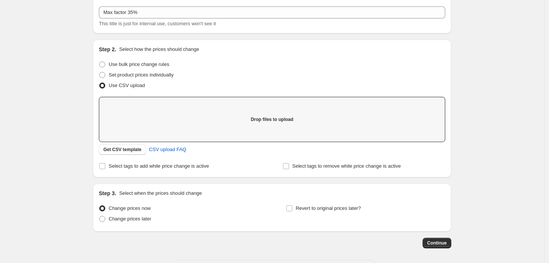  What do you see at coordinates (159, 166) in the screenshot?
I see `span: Select tags to add while price change is active` at bounding box center [159, 166].